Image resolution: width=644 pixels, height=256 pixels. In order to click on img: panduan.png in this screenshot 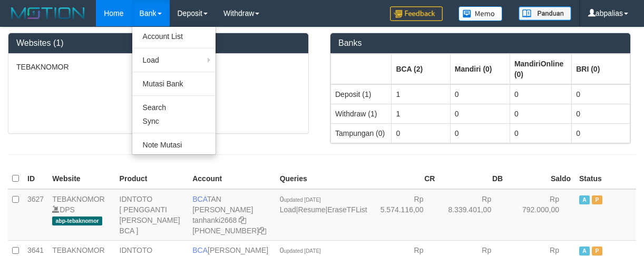, I will do `click(545, 13)`.